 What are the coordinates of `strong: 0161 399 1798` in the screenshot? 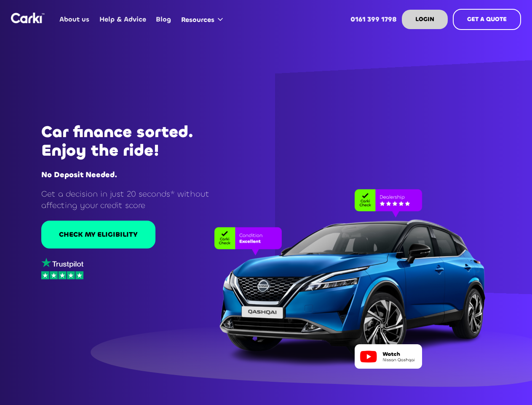 It's located at (374, 19).